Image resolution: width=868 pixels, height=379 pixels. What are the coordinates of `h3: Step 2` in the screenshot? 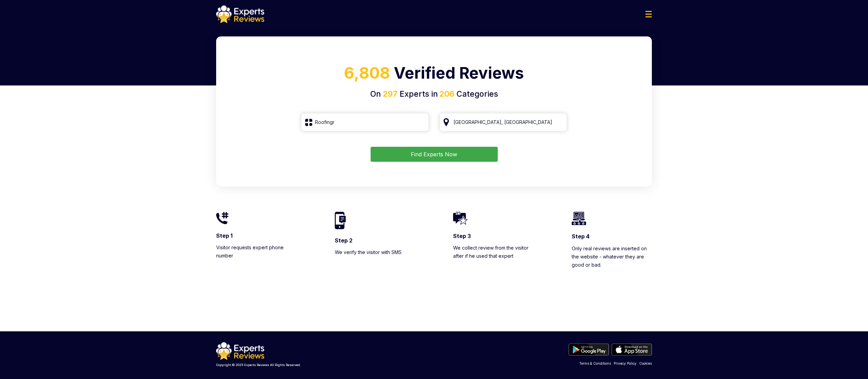 It's located at (375, 240).